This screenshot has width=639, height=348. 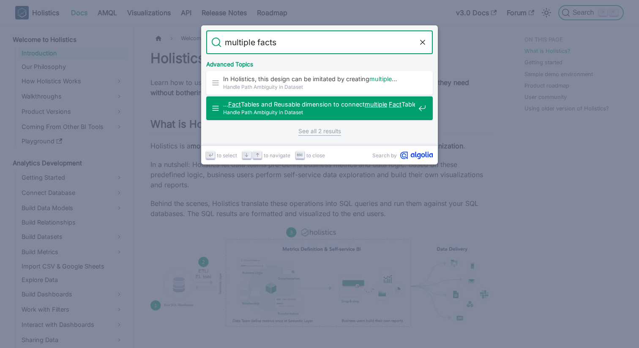 What do you see at coordinates (320, 131) in the screenshot?
I see `a: See all 2 results` at bounding box center [320, 131].